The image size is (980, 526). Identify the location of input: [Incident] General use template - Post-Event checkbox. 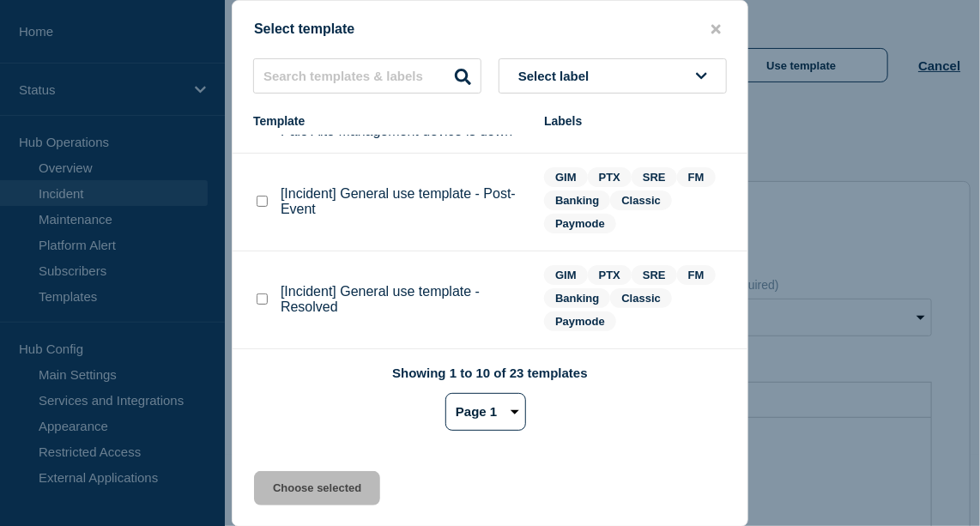
(262, 201).